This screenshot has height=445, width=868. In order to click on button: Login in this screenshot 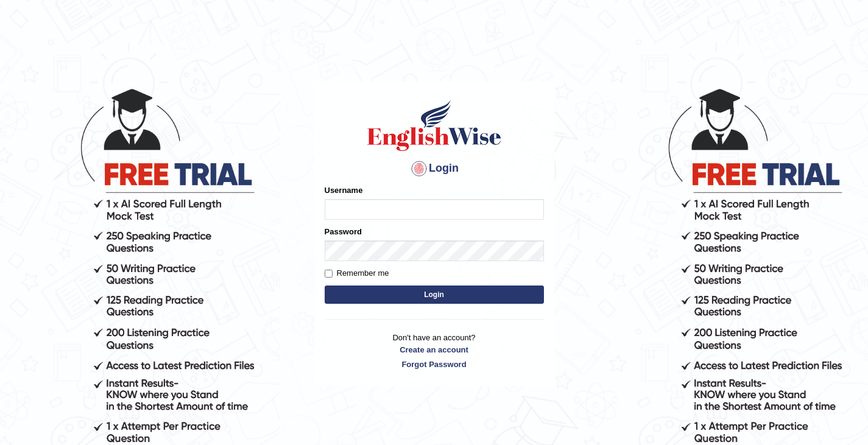, I will do `click(435, 295)`.